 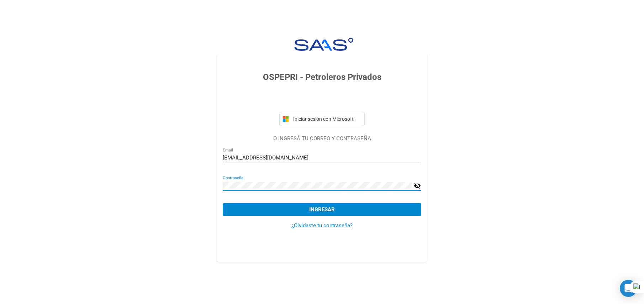 I want to click on p: O INGRESÁ TU CORREO Y CONTRASEÑA, so click(x=322, y=139).